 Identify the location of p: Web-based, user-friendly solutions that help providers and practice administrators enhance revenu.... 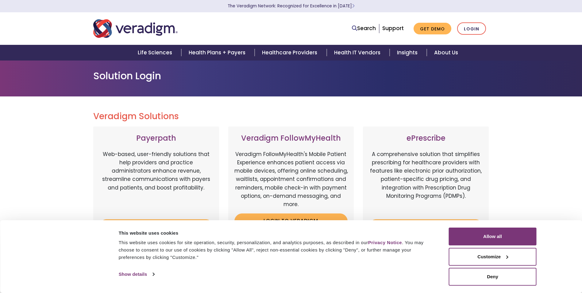
(156, 182).